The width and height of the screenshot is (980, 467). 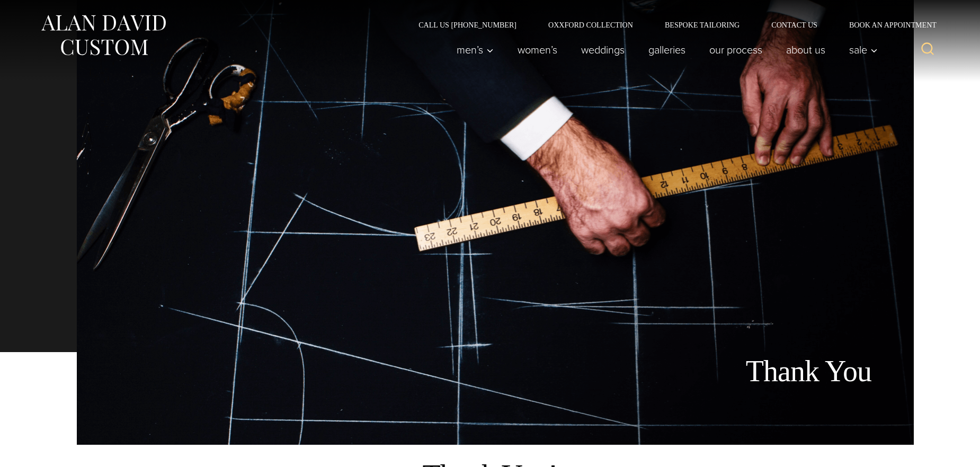 What do you see at coordinates (805, 50) in the screenshot?
I see `a: About Us` at bounding box center [805, 50].